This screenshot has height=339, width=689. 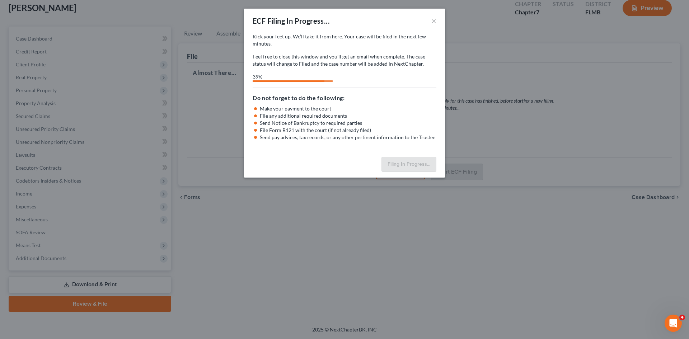 What do you see at coordinates (289, 77) in the screenshot?
I see `div: 39%` at bounding box center [289, 77].